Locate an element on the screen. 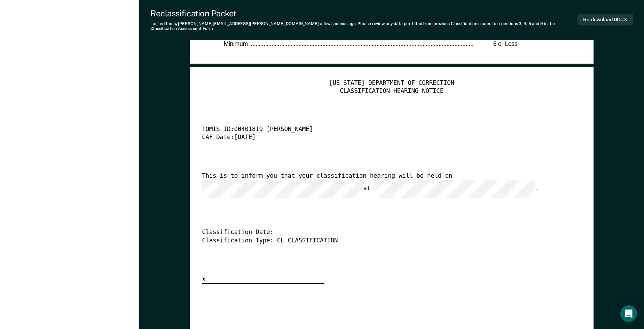 The width and height of the screenshot is (644, 329). div: This is to inform you that your classification hearing will be held on at . is located at coordinates (382, 185).